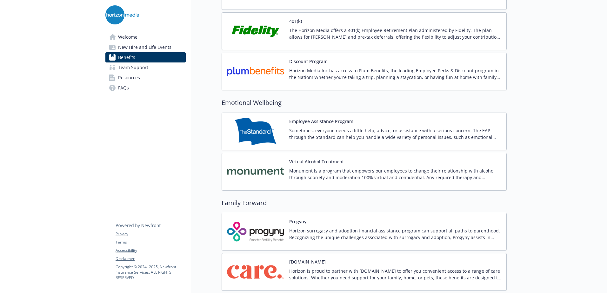  Describe the element at coordinates (145, 47) in the screenshot. I see `span: New Hire and Life Events` at that location.